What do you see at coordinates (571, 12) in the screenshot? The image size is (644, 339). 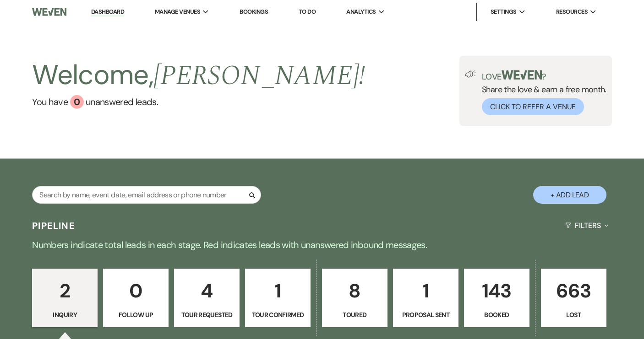 I see `span: Resources` at bounding box center [571, 12].